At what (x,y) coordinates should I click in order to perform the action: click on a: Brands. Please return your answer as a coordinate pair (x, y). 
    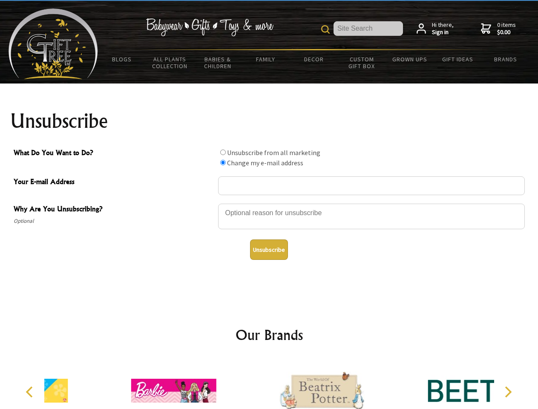
    Looking at the image, I should click on (506, 59).